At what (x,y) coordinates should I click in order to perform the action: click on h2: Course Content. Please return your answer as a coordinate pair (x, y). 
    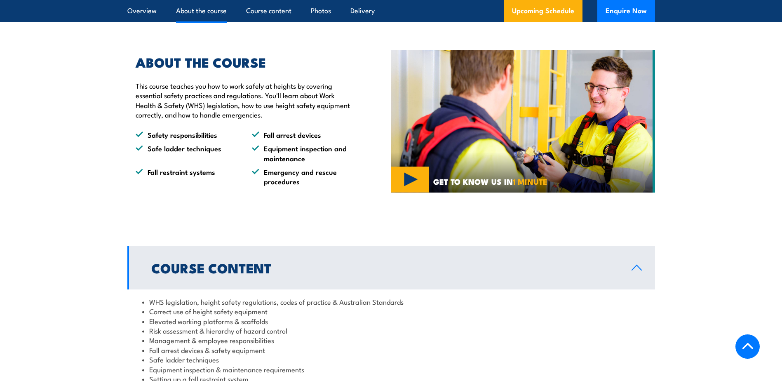
    Looking at the image, I should click on (385, 268).